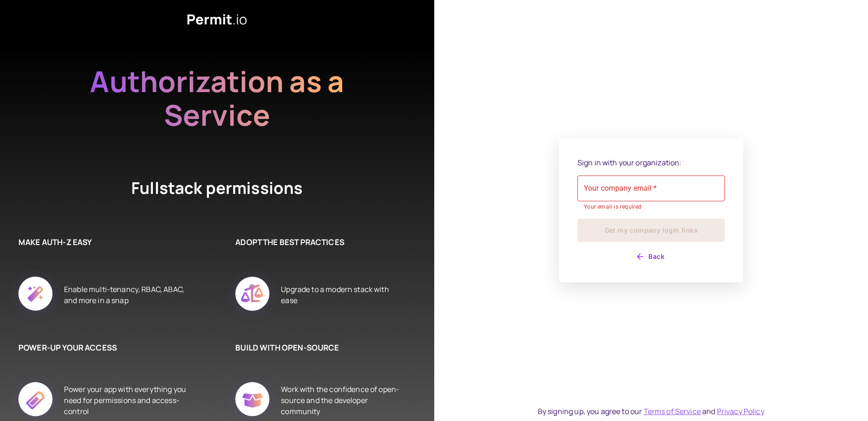  I want to click on h6: MAKE AUTH-Z EASY, so click(104, 242).